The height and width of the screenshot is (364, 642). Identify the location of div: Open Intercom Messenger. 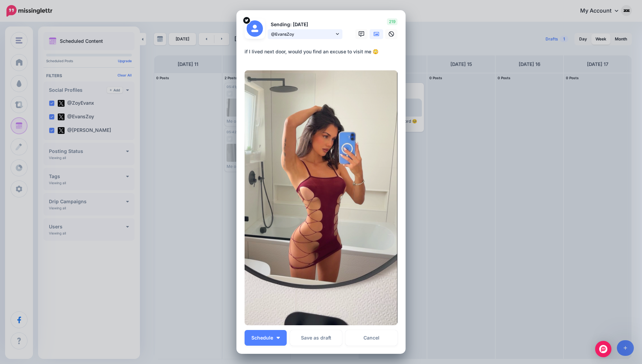
(603, 348).